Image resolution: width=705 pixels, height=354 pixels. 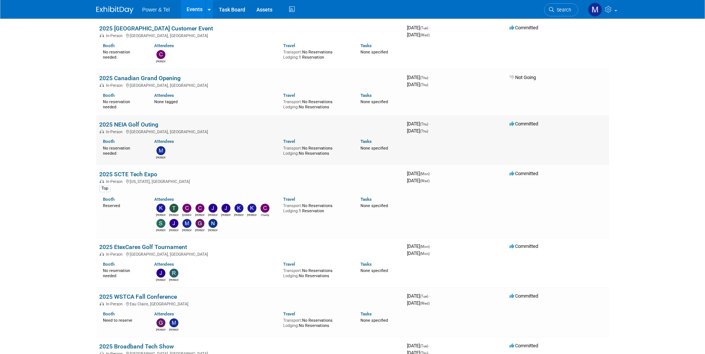 I want to click on img: Scott Wisneski, so click(x=161, y=224).